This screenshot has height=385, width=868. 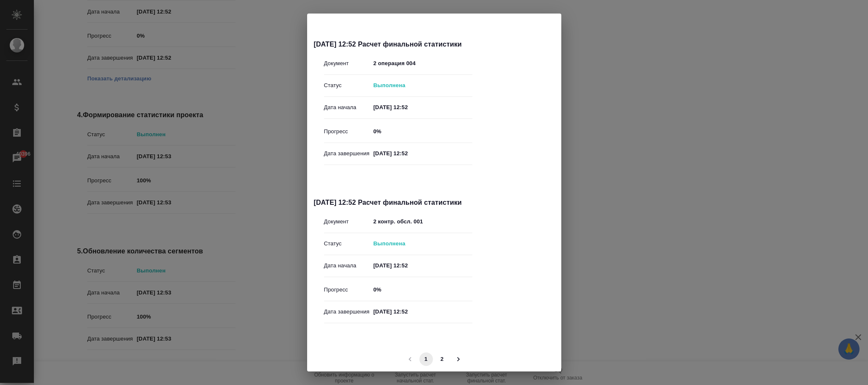 What do you see at coordinates (423, 221) in the screenshot?
I see `p: 2 контр. обсл. 001` at bounding box center [423, 221].